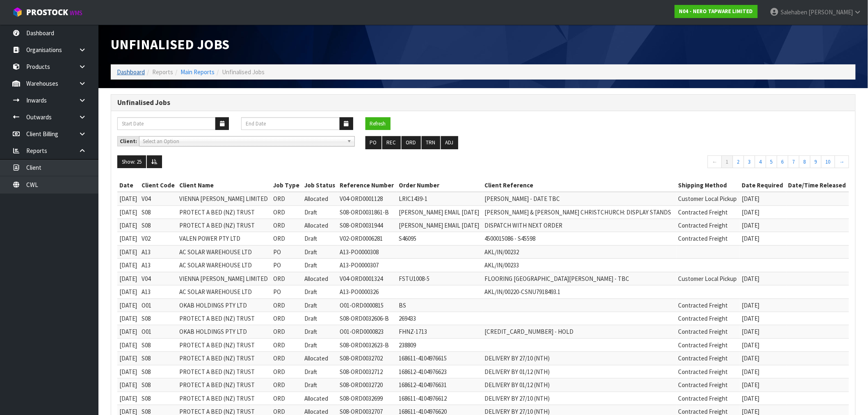 The width and height of the screenshot is (868, 415). I want to click on button: TRN, so click(431, 143).